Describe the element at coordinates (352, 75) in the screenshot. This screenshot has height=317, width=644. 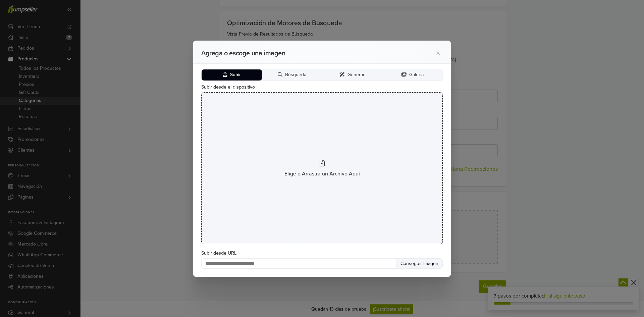
I see `button: Generar` at that location.